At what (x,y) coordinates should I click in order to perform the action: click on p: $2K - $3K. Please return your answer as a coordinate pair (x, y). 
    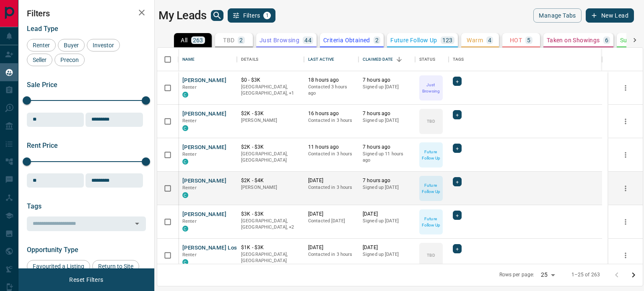
    Looking at the image, I should click on (270, 147).